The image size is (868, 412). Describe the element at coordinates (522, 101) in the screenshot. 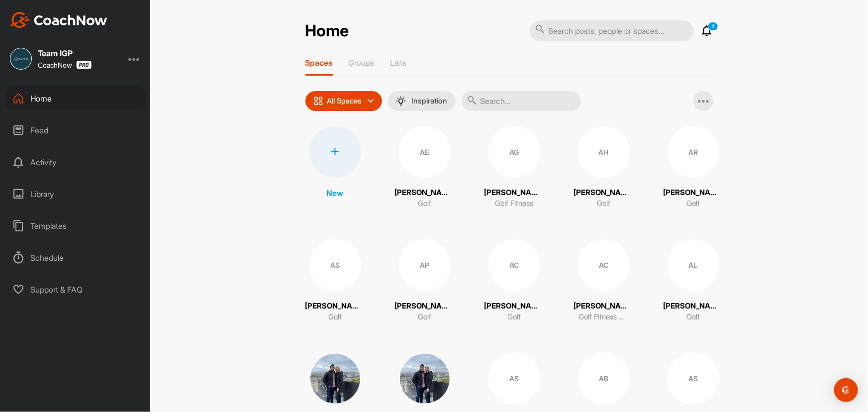

I see `input: Search...` at that location.